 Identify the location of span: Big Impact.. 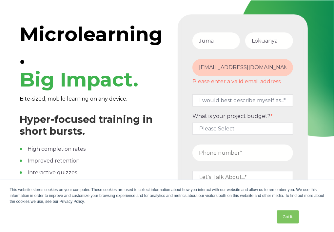
(79, 79).